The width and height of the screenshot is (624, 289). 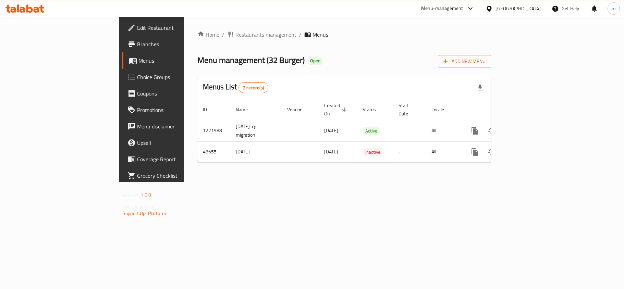 I want to click on div: Total records count, so click(x=253, y=88).